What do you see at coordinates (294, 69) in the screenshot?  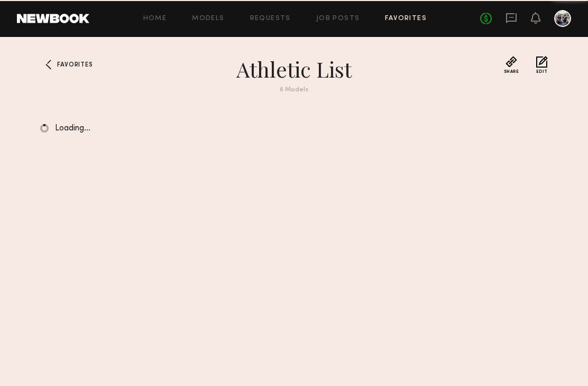 I see `h1: Athletic List` at bounding box center [294, 69].